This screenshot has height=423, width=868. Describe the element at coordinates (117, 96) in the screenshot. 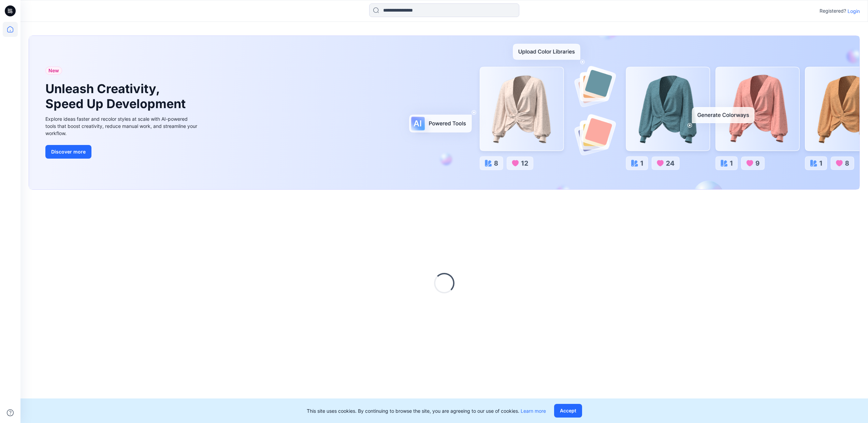

I see `h1: Unleash Creativity, Speed Up Development` at that location.